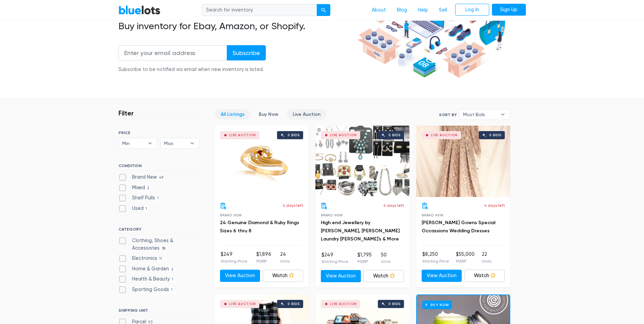  I want to click on span: 49, so click(161, 177).